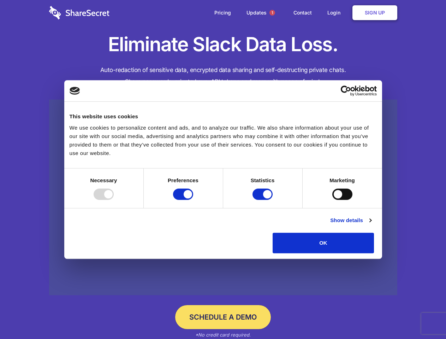 Image resolution: width=446 pixels, height=339 pixels. Describe the element at coordinates (303, 13) in the screenshot. I see `a: Contact` at that location.